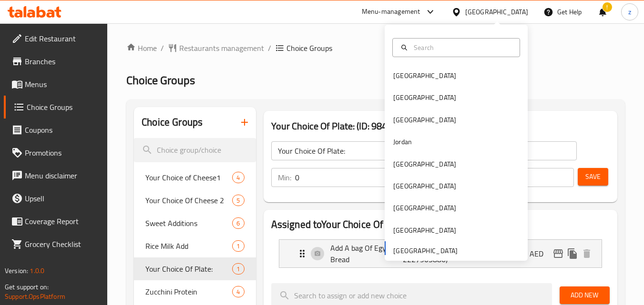 The height and width of the screenshot is (305, 644). What do you see at coordinates (56, 39) in the screenshot?
I see `a: Edit Restaurant` at bounding box center [56, 39].